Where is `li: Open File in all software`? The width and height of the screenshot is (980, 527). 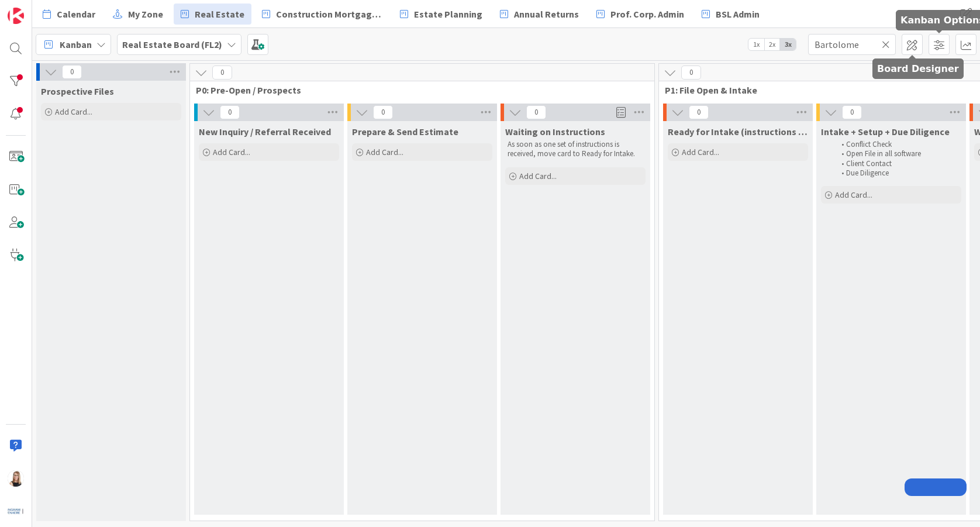
li: Open File in all software is located at coordinates (897, 154).